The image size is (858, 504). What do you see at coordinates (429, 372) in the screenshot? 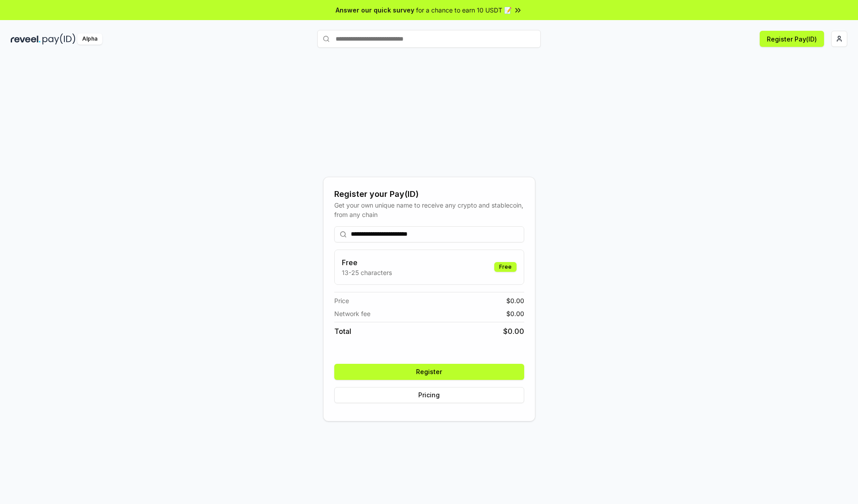
I see `button: Register` at bounding box center [429, 372].